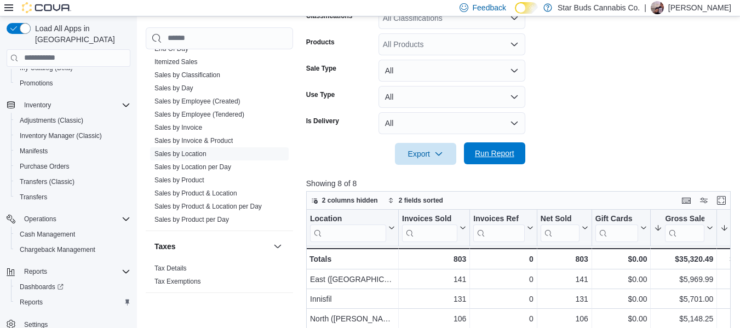 This screenshot has width=740, height=328. I want to click on button: Invoices Sold, so click(434, 228).